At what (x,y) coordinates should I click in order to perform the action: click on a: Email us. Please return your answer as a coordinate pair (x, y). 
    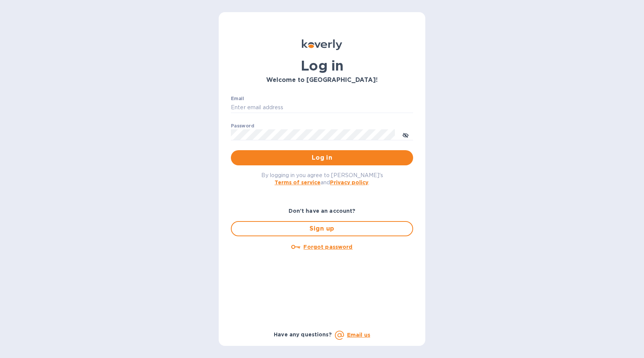
    Looking at the image, I should click on (358, 335).